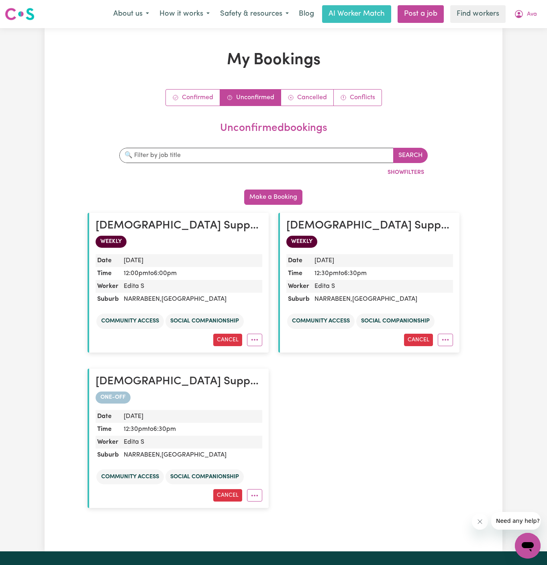  Describe the element at coordinates (357, 14) in the screenshot. I see `a: AI Worker Match` at that location.